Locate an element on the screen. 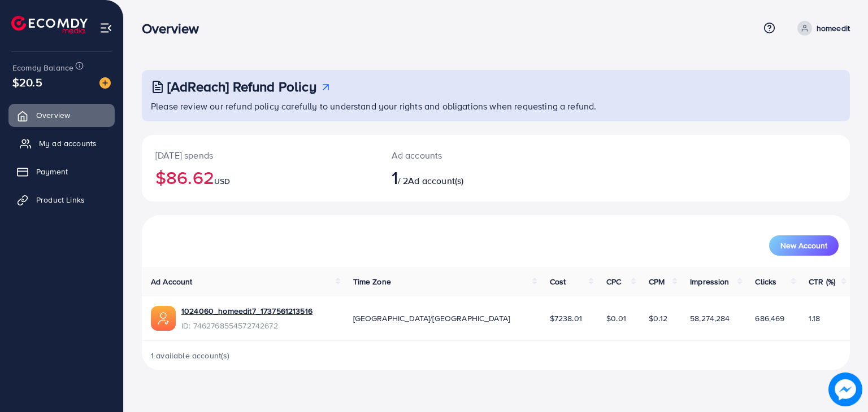  span: Cost is located at coordinates (558, 282).